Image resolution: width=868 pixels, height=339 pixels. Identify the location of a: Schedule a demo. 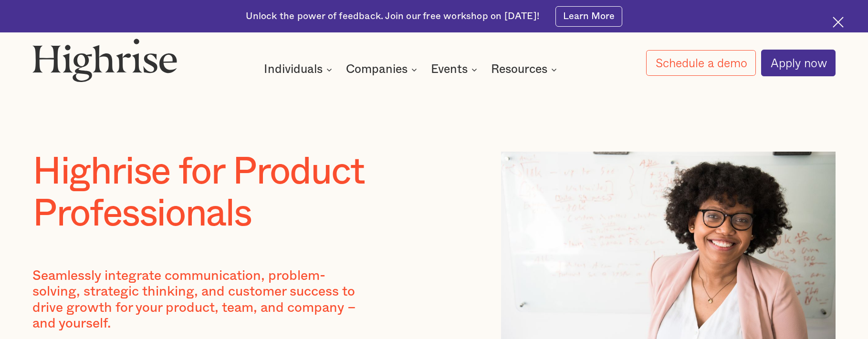
(701, 63).